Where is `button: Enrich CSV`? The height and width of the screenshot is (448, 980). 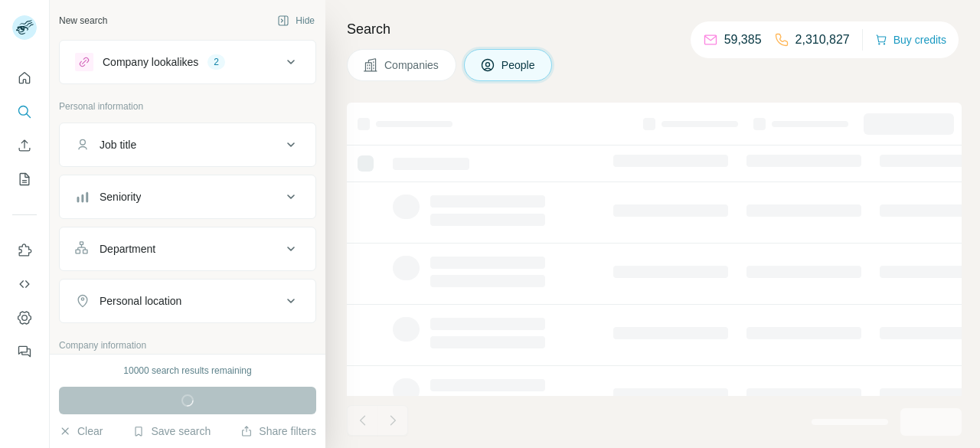
button: Enrich CSV is located at coordinates (24, 145).